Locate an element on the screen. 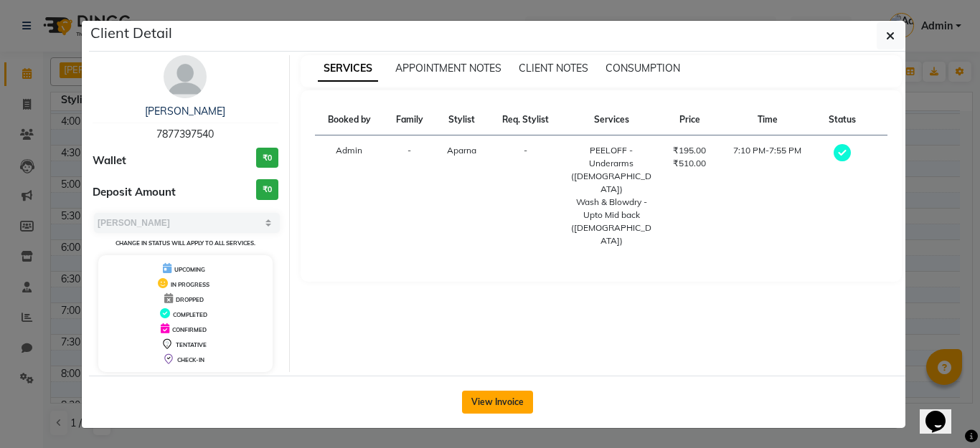 The width and height of the screenshot is (980, 448). span: SERVICES is located at coordinates (348, 69).